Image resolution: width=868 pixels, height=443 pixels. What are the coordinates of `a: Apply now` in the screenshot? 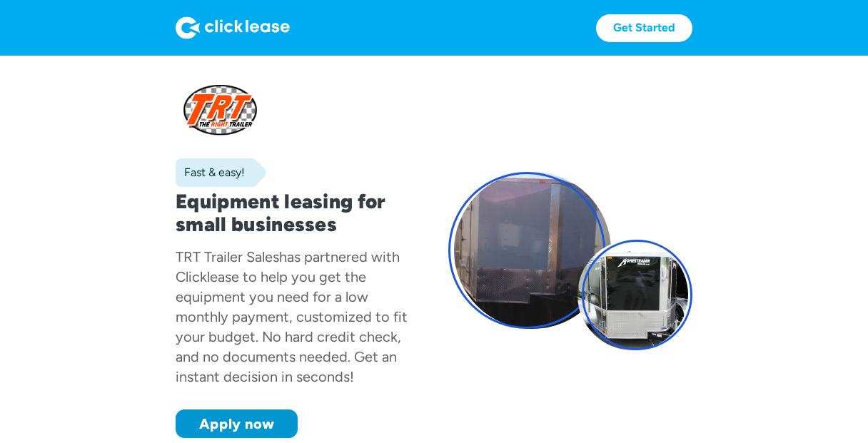 It's located at (236, 424).